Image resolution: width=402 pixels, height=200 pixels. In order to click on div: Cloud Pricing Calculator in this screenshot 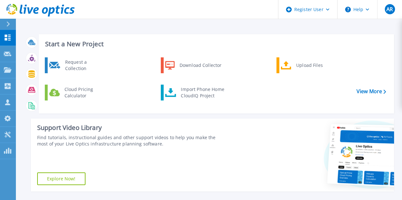, I will do `click(85, 93)`.